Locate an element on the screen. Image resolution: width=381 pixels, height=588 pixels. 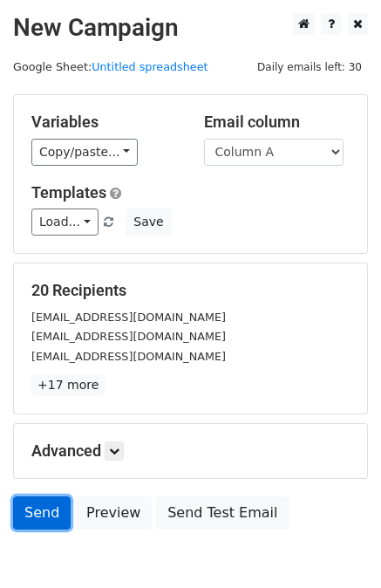
a: Send is located at coordinates (42, 512).